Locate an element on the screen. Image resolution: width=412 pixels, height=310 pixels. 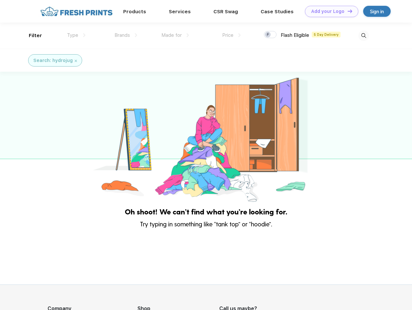
div: Add your Logo is located at coordinates (327, 11).